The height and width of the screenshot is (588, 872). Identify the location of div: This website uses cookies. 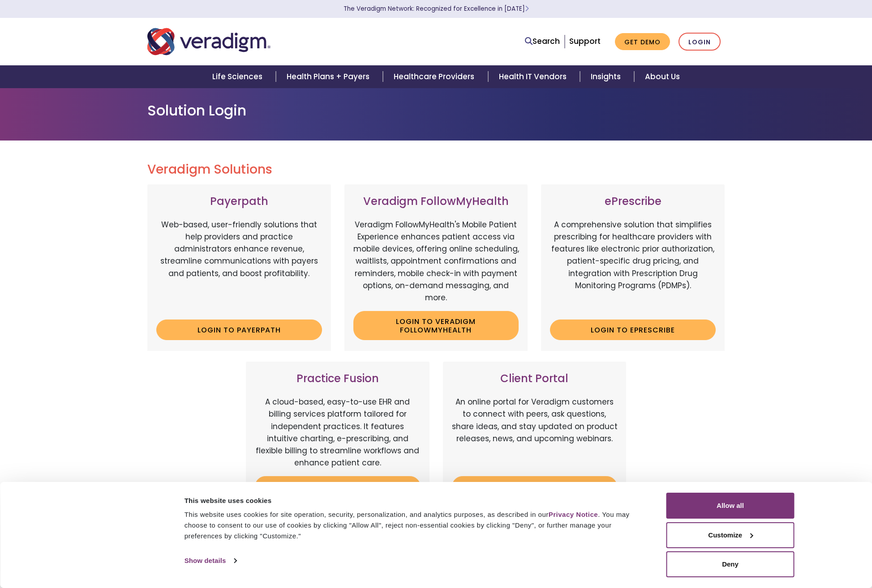
(415, 501).